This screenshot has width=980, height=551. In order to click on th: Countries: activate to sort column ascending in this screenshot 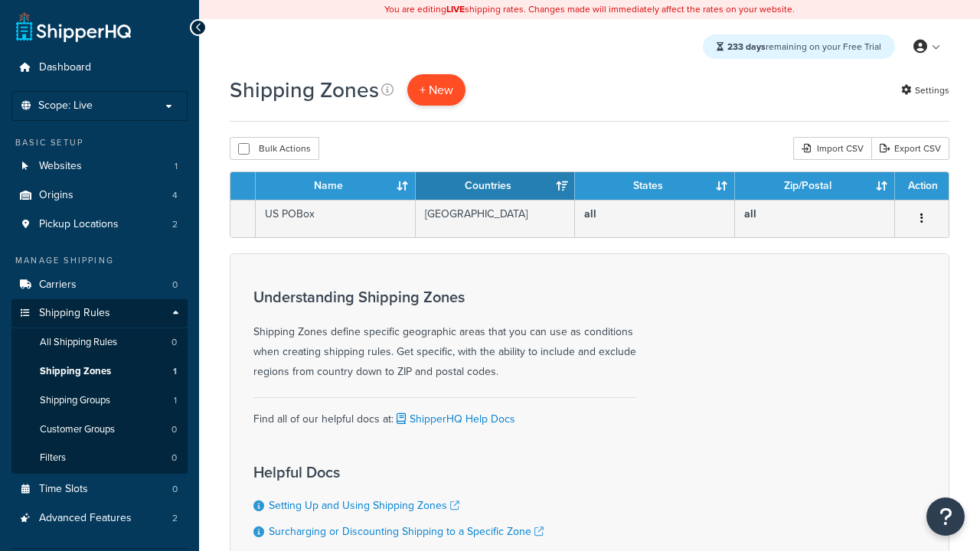, I will do `click(495, 186)`.